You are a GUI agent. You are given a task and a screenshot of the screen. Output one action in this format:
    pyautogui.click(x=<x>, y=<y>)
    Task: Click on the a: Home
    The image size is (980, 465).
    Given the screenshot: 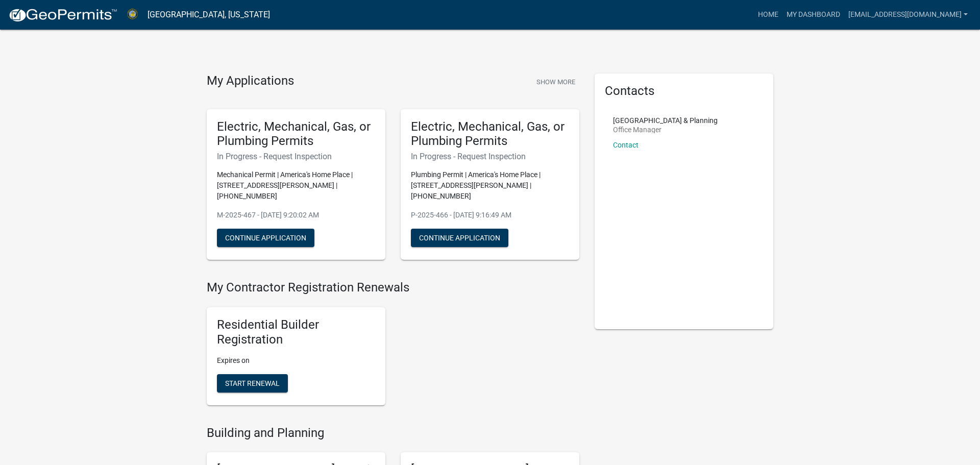 What is the action you would take?
    pyautogui.click(x=768, y=15)
    